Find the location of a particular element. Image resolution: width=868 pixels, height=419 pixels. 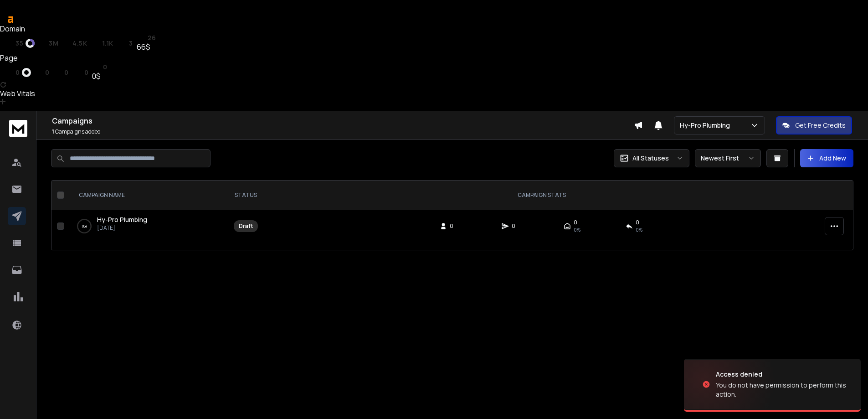

span: ur is located at coordinates (9, 72).